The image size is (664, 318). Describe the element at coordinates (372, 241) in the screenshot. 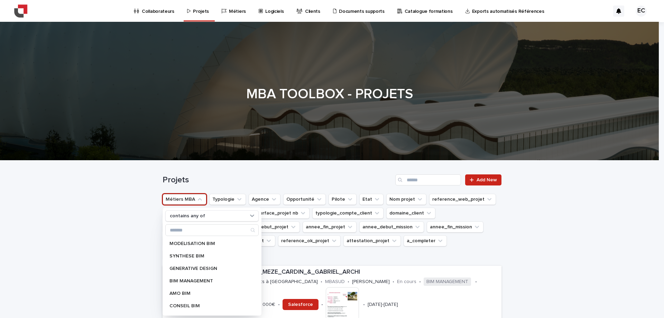

I see `button: attestation_projet` at that location.